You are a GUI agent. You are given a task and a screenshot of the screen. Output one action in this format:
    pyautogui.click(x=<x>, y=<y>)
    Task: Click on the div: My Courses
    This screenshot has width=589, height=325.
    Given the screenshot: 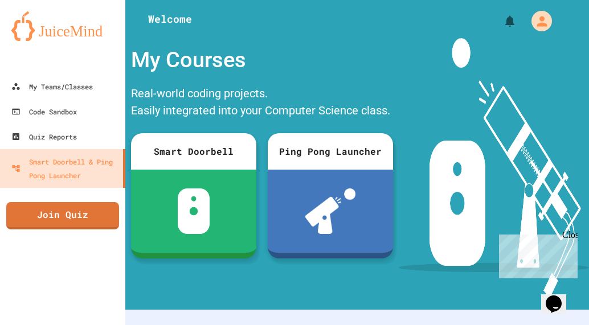 What is the action you would take?
    pyautogui.click(x=262, y=60)
    